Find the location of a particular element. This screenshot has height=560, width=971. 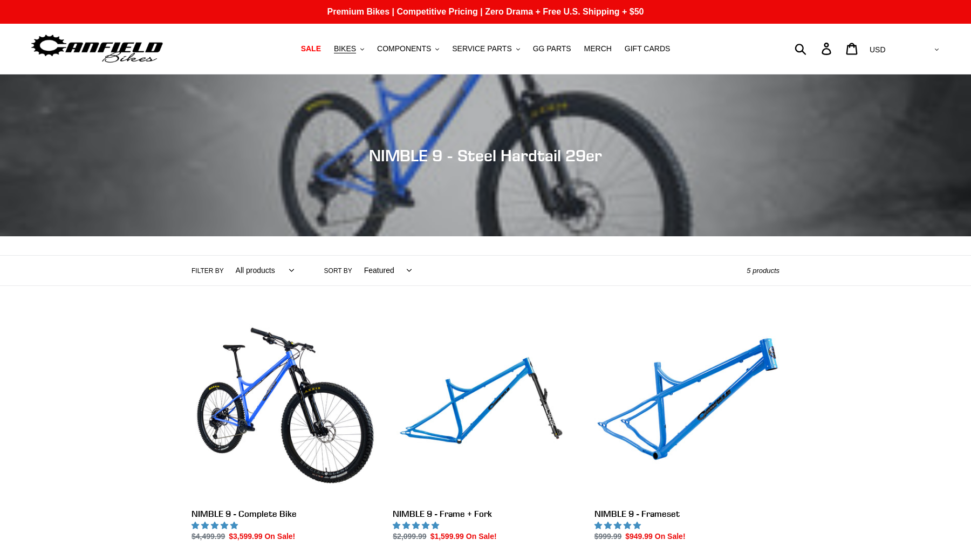

span: GIFT CARDS is located at coordinates (648, 49).